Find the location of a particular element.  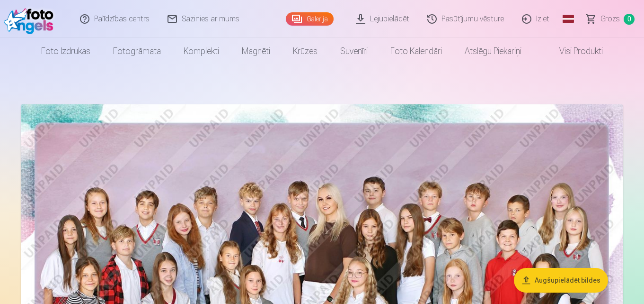

a: Krūzes is located at coordinates (305, 51).